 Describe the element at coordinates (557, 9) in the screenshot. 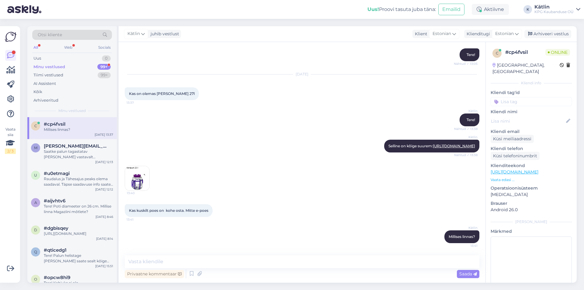

I see `a: KätlinKPG Kaubanduse OÜ` at that location.